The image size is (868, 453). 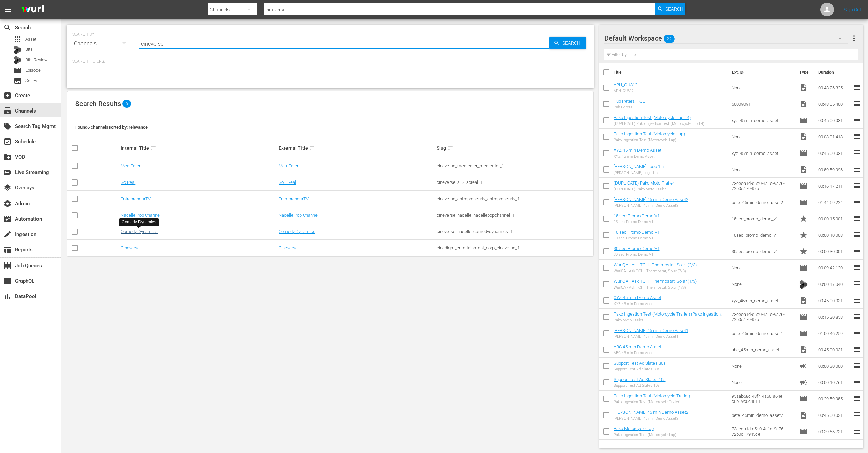 What do you see at coordinates (762, 366) in the screenshot?
I see `td: None` at bounding box center [762, 366].